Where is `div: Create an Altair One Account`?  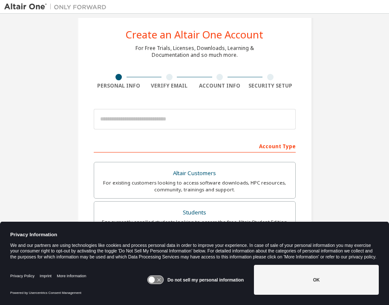
div: Create an Altair One Account is located at coordinates (195, 35).